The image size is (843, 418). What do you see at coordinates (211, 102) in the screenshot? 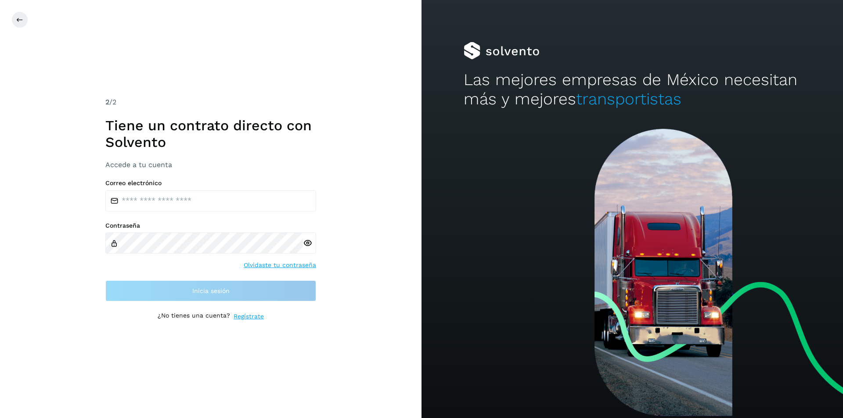
I see `div: /2` at bounding box center [211, 102].